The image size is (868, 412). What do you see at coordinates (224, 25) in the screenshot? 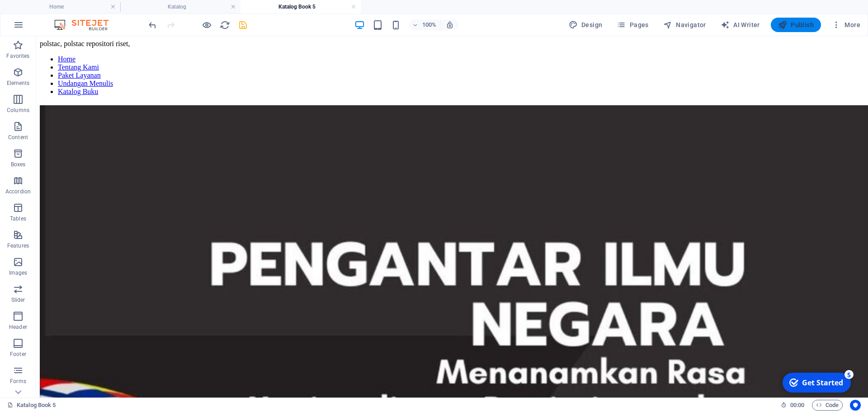
I see `i: Reload page` at bounding box center [224, 25].